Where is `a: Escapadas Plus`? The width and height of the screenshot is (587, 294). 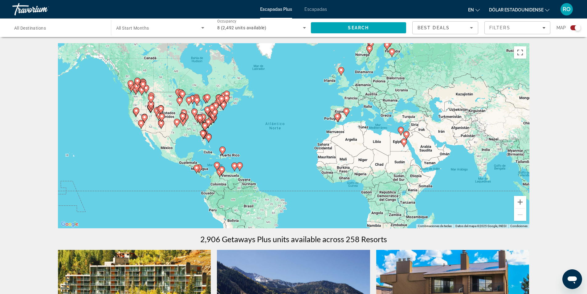 a: Escapadas Plus is located at coordinates (276, 9).